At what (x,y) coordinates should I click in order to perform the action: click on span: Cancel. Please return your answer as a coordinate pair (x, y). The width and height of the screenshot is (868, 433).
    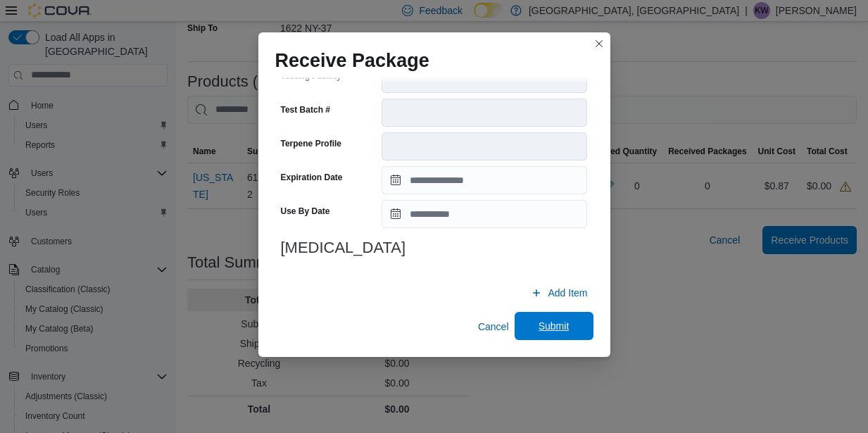
    Looking at the image, I should click on (493, 327).